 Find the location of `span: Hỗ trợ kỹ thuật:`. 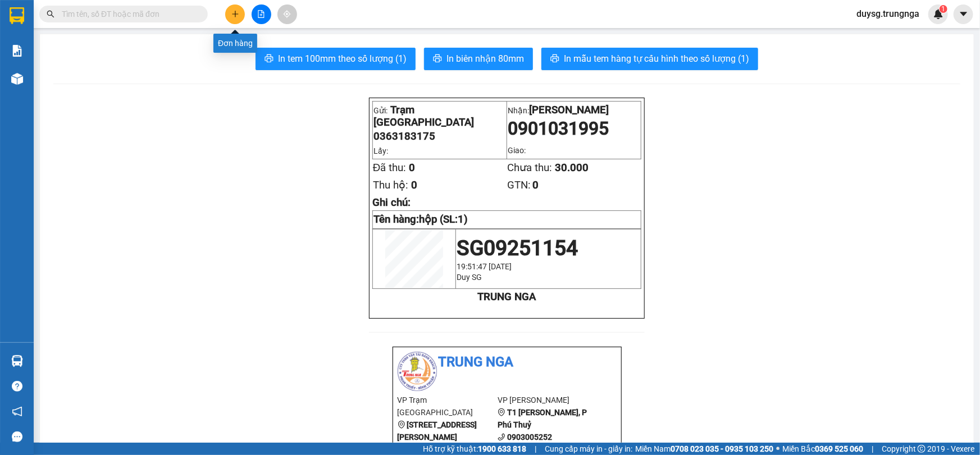

span: Hỗ trợ kỹ thuật: is located at coordinates (475, 449).